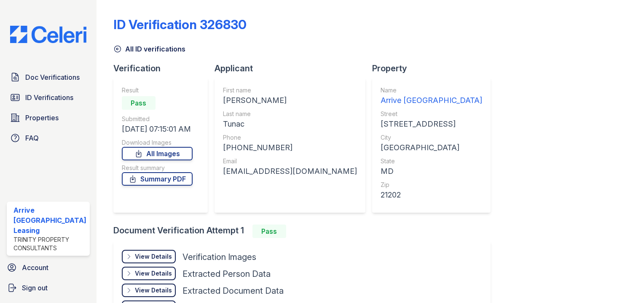  I want to click on div: MD, so click(431, 171).